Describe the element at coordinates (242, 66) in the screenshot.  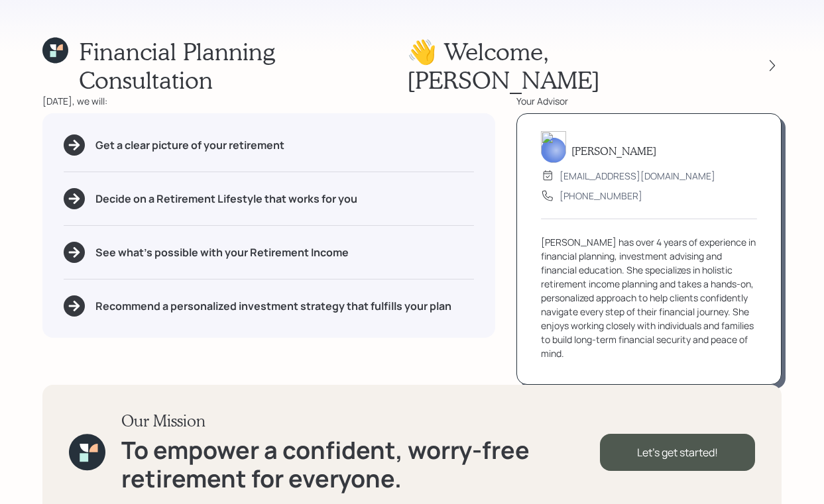
I see `h1: Financial Planning Consultation` at that location.